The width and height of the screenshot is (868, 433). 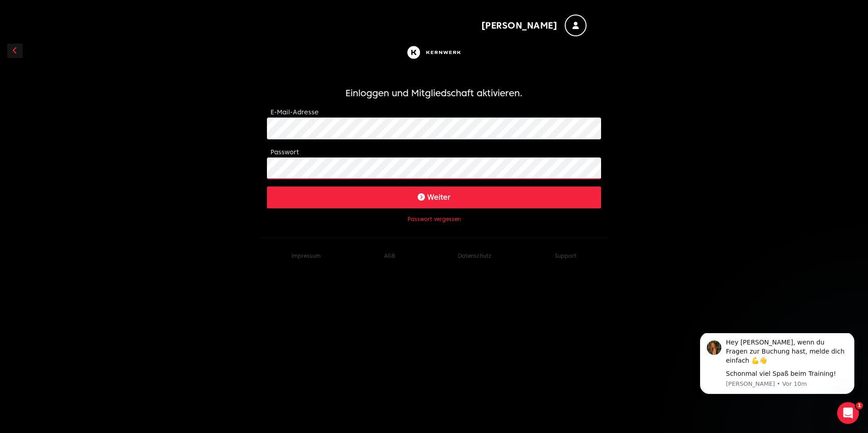 What do you see at coordinates (566, 256) in the screenshot?
I see `button: Support` at bounding box center [566, 256].